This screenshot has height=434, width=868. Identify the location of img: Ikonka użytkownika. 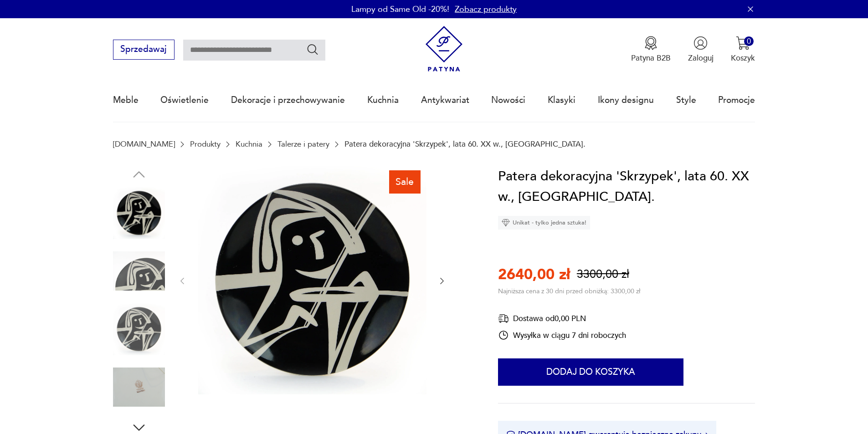
(701, 43).